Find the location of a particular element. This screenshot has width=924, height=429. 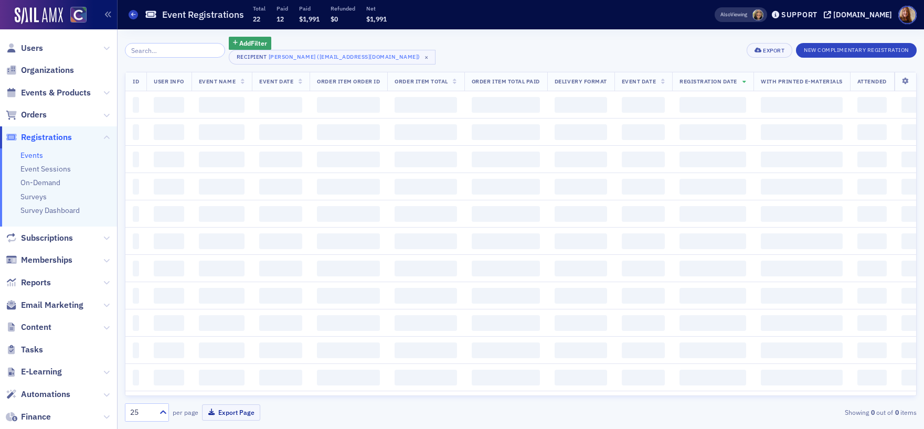

a: Content is located at coordinates (28, 327).